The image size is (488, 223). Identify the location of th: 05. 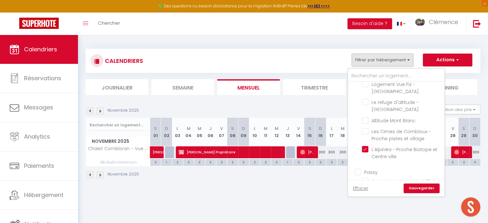
(199, 132).